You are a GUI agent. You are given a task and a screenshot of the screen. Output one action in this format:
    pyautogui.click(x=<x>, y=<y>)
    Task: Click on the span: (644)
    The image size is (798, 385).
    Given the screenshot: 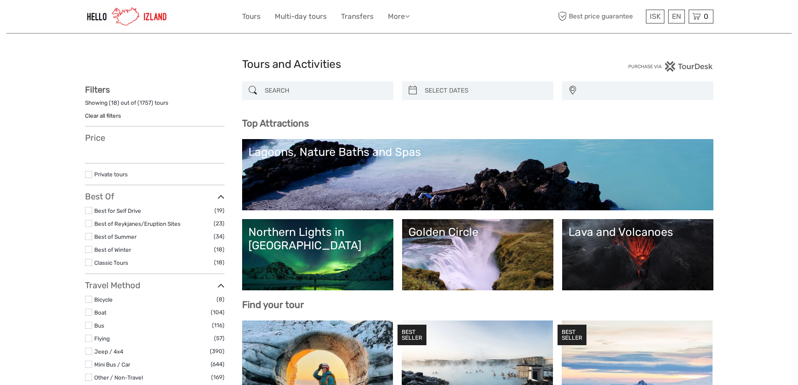 What is the action you would take?
    pyautogui.click(x=217, y=364)
    